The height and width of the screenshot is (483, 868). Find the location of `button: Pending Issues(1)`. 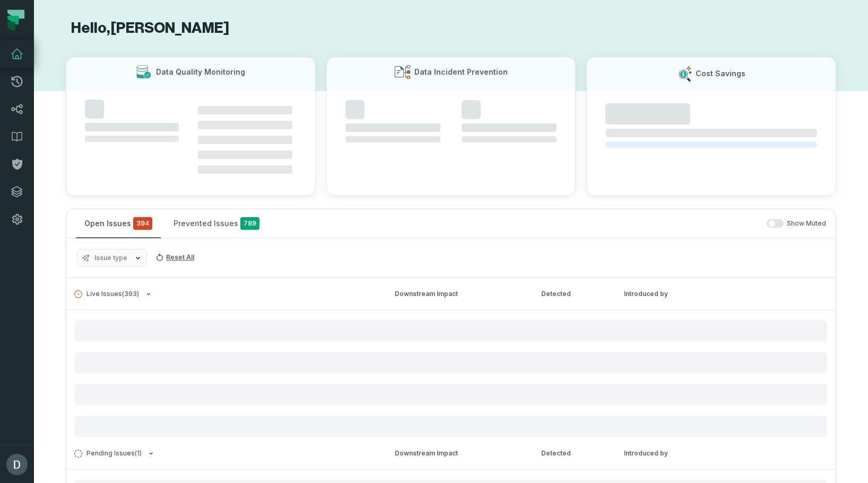

button: Pending Issues(1) is located at coordinates (225, 454).